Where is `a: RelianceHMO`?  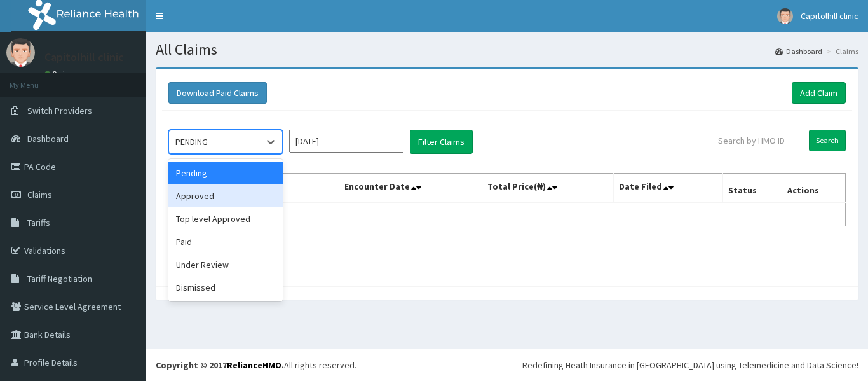
a: RelianceHMO is located at coordinates (254, 365).